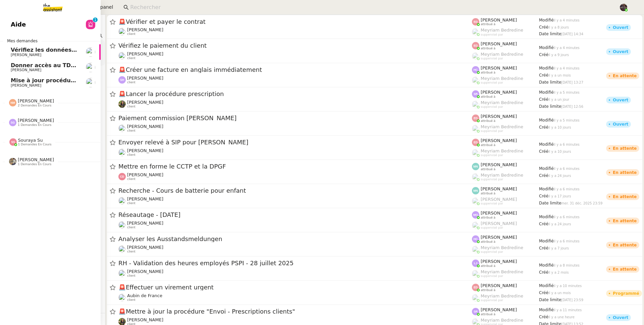 The image size is (644, 325). What do you see at coordinates (91, 52) in the screenshot?
I see `img: users%2FAXgjBsdPtrYuxuZvIJjRexEdqnq2%2Favatar%2F1599931753966.jpeg` at bounding box center [91, 52].